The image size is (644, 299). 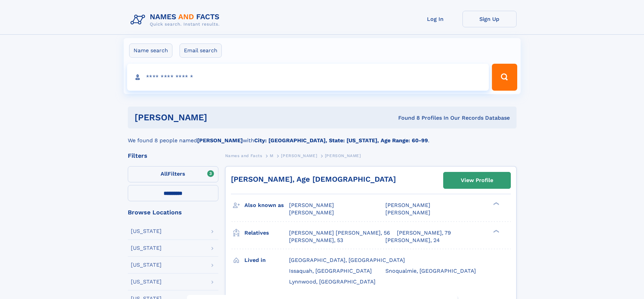 What do you see at coordinates (436, 19) in the screenshot?
I see `a: Log In` at bounding box center [436, 19].